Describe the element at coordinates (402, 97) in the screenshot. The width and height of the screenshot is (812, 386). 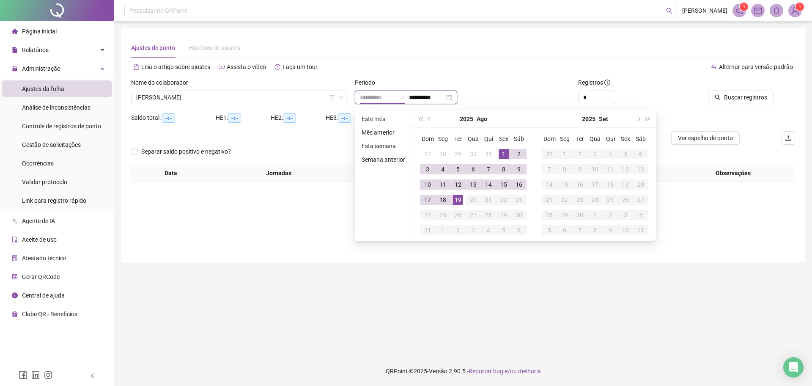
I see `span: swap-right` at that location.